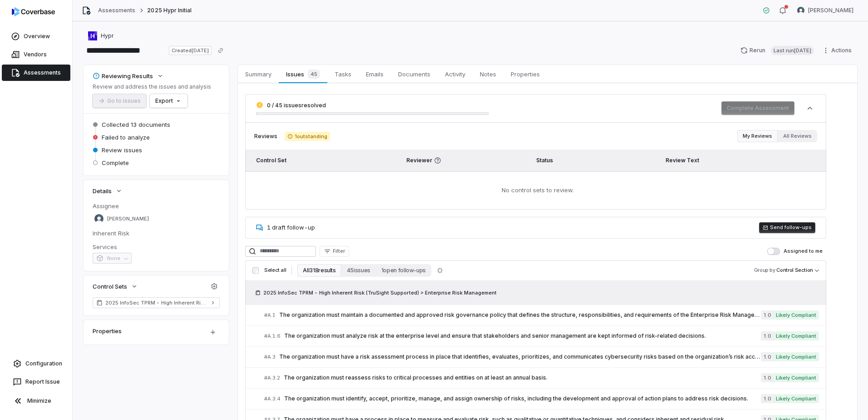  What do you see at coordinates (272, 377) in the screenshot?
I see `span: # A.3.2` at bounding box center [272, 377].